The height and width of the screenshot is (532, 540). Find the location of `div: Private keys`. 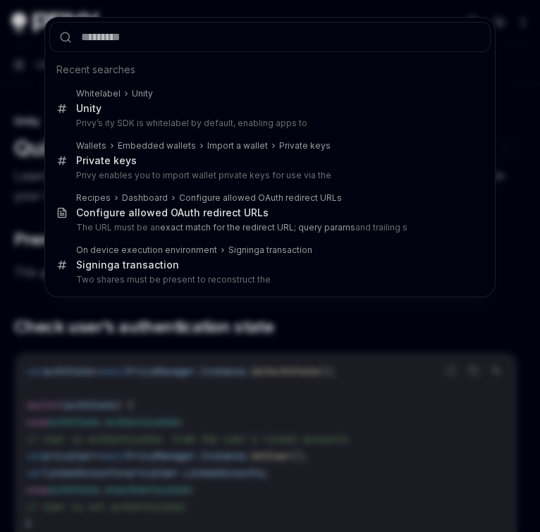

div: Private keys is located at coordinates (304, 146).